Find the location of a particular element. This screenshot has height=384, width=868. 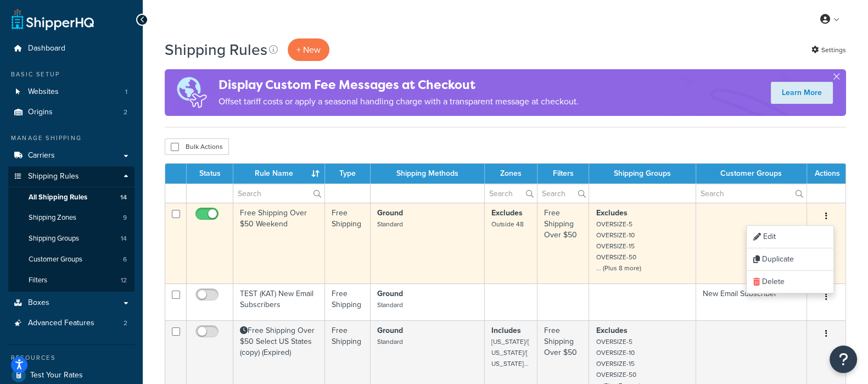

span: 6 is located at coordinates (124, 259).